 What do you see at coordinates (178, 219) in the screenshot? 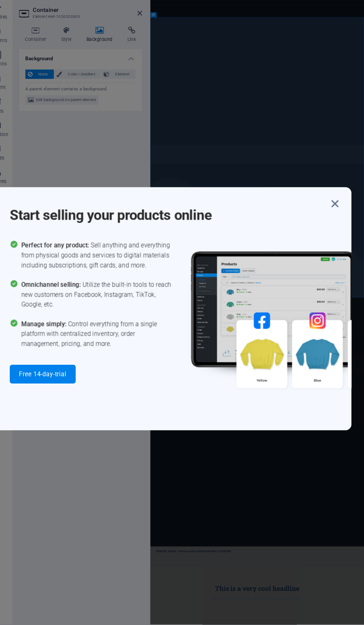
I see `h1: Start selling your products online` at bounding box center [178, 219].